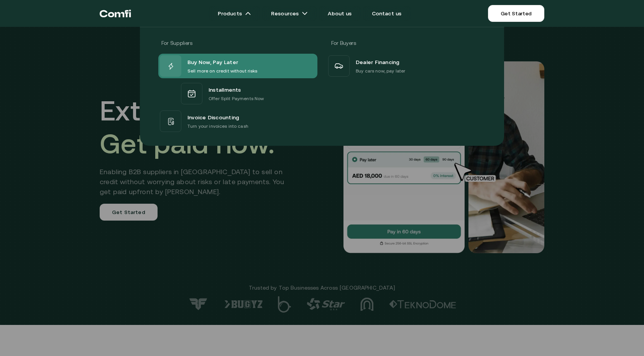  Describe the element at coordinates (217, 126) in the screenshot. I see `p: Turn your invoices into cash` at that location.